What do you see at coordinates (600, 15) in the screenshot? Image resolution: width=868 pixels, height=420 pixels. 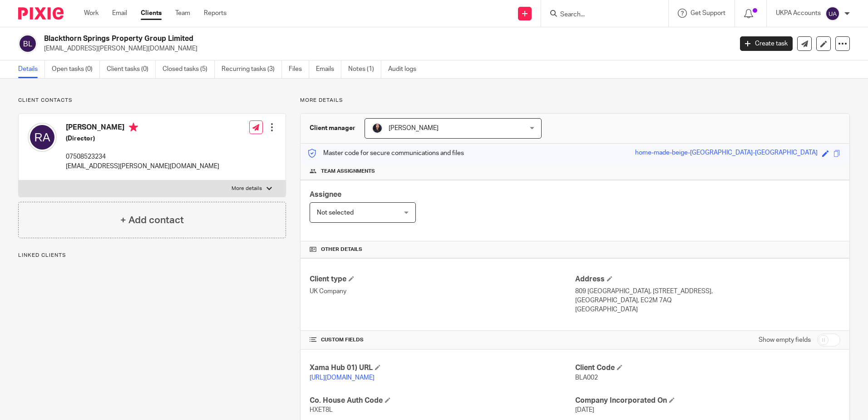 I see `input: Search` at bounding box center [600, 15].